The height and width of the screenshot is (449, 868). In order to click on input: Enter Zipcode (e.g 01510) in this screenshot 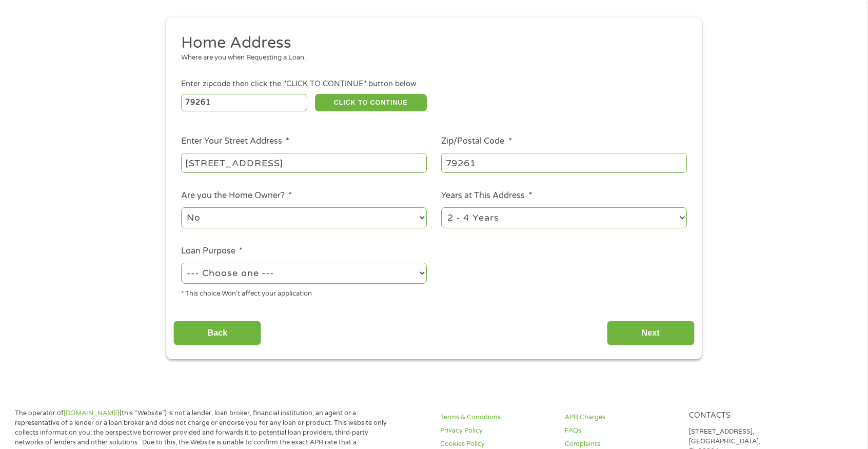, I will do `click(244, 103)`.